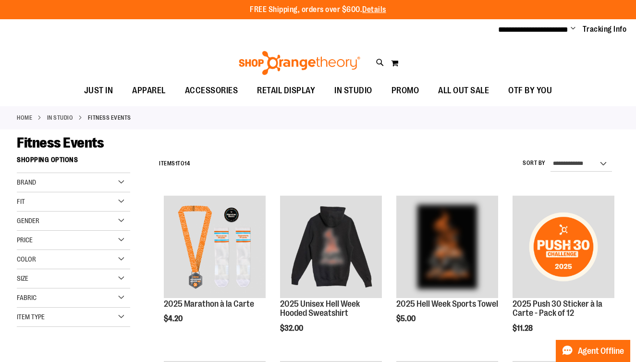  What do you see at coordinates (24, 118) in the screenshot?
I see `a: Home` at bounding box center [24, 118].